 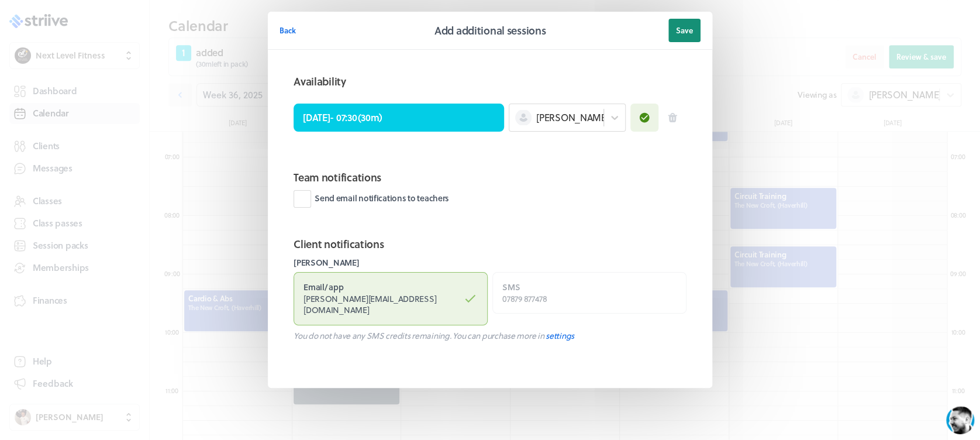 I want to click on label: Send email notifications to teachers, so click(x=371, y=199).